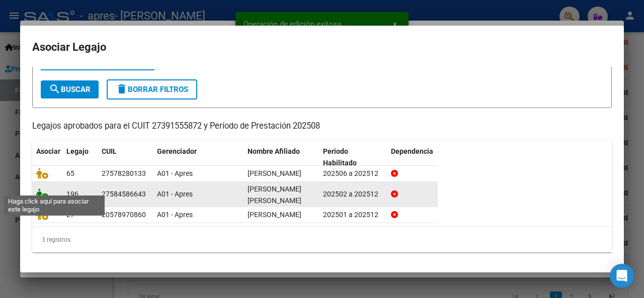 The image size is (644, 298). I want to click on h2: Asociar Legajo, so click(322, 47).